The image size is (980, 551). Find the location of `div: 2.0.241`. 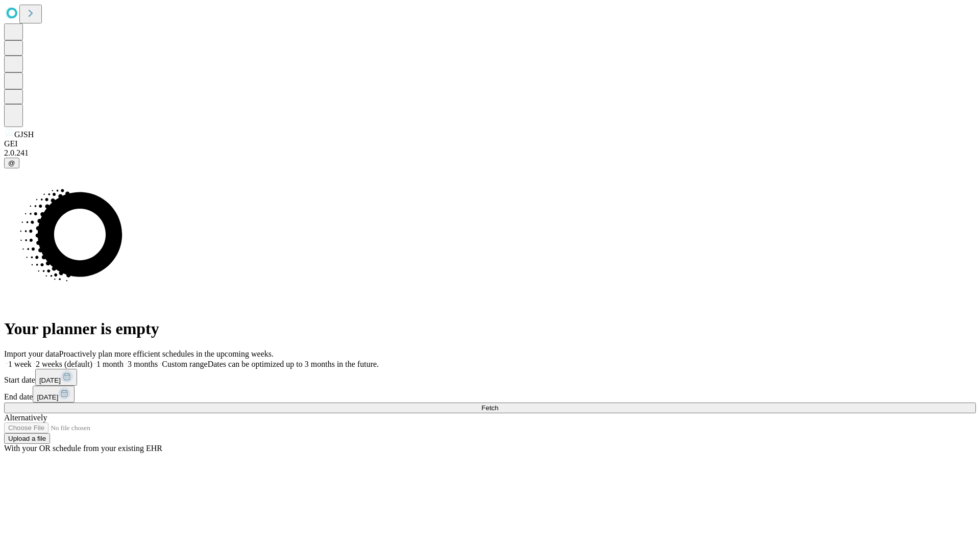

div: 2.0.241 is located at coordinates (490, 153).